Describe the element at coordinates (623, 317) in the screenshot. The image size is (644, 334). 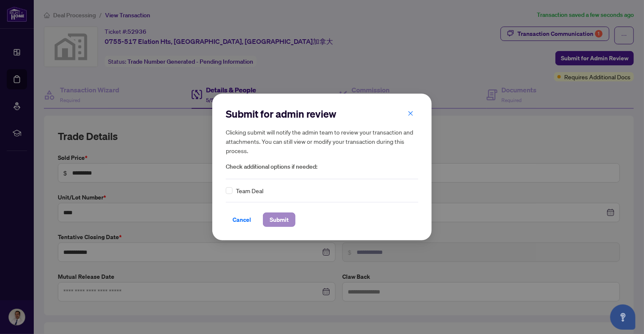
I see `button: Open asap` at that location.